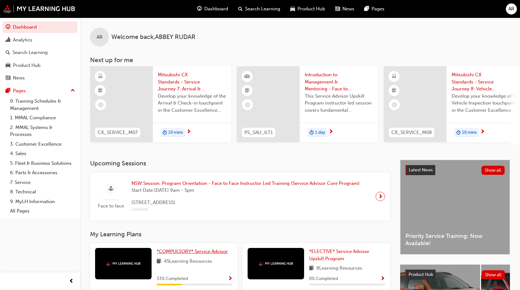 The width and height of the screenshot is (520, 290). I want to click on a: 0. Training Schedules & Management, so click(42, 105).